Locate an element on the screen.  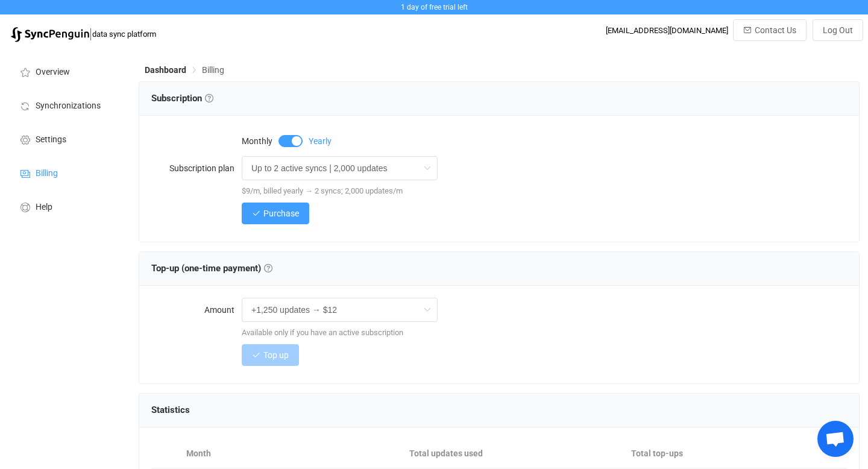
button: Top up is located at coordinates (270, 355).